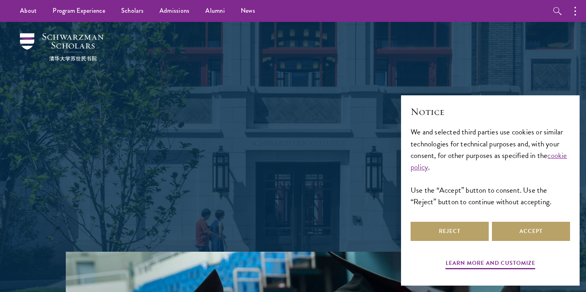  I want to click on button: Reject, so click(450, 231).